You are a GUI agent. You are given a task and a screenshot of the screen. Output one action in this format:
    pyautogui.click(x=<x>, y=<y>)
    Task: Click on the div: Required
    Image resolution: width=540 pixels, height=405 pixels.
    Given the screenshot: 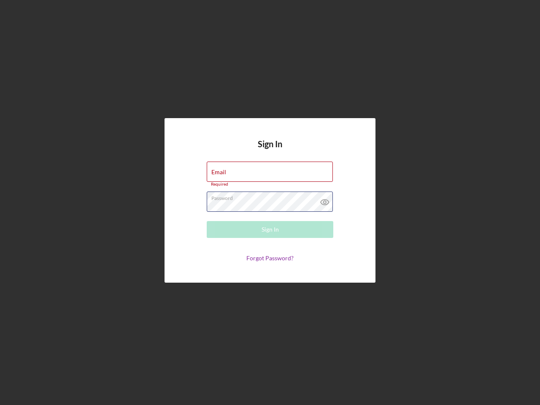 What is the action you would take?
    pyautogui.click(x=270, y=184)
    